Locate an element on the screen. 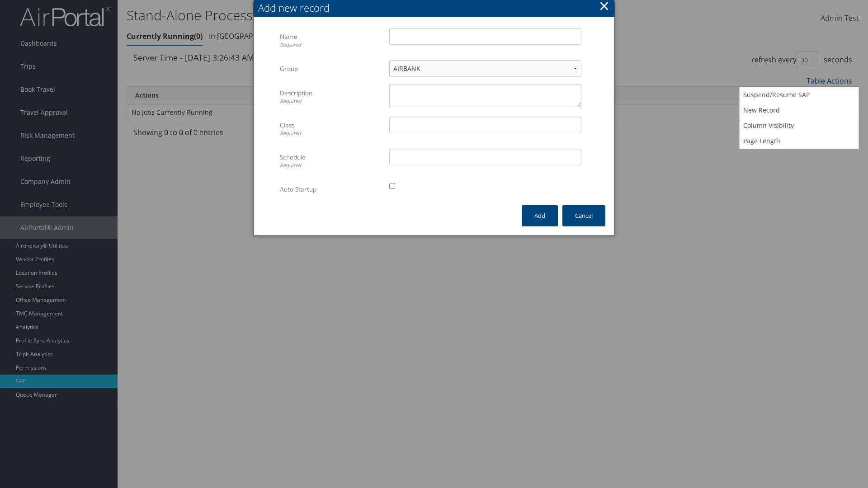  a: Page Length is located at coordinates (799, 141).